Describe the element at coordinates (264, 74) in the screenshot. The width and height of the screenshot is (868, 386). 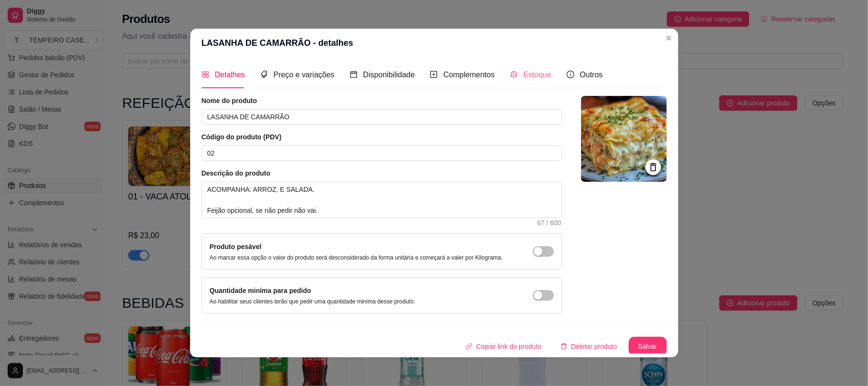
I see `span: tags` at that location.